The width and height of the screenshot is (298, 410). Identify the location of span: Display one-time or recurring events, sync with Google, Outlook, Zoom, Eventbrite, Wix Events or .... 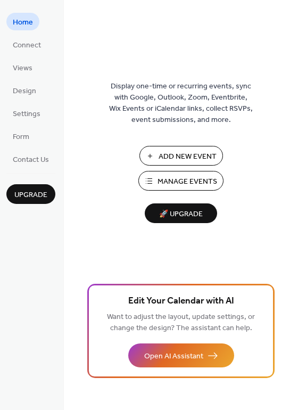
(181, 103).